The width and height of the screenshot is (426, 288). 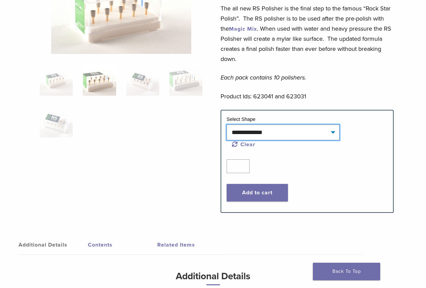 What do you see at coordinates (307, 96) in the screenshot?
I see `p: Product Ids: 623041 and 623031` at bounding box center [307, 96].